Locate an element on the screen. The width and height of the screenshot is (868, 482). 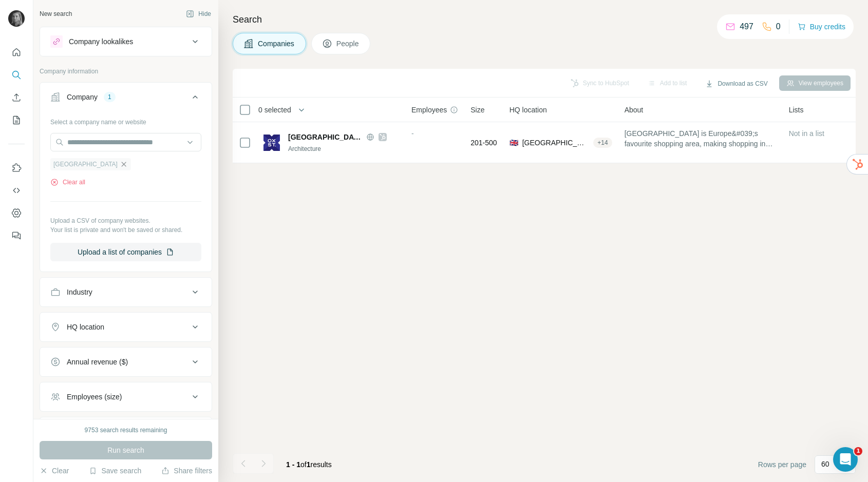
button: Use Surfe API is located at coordinates (16, 191).